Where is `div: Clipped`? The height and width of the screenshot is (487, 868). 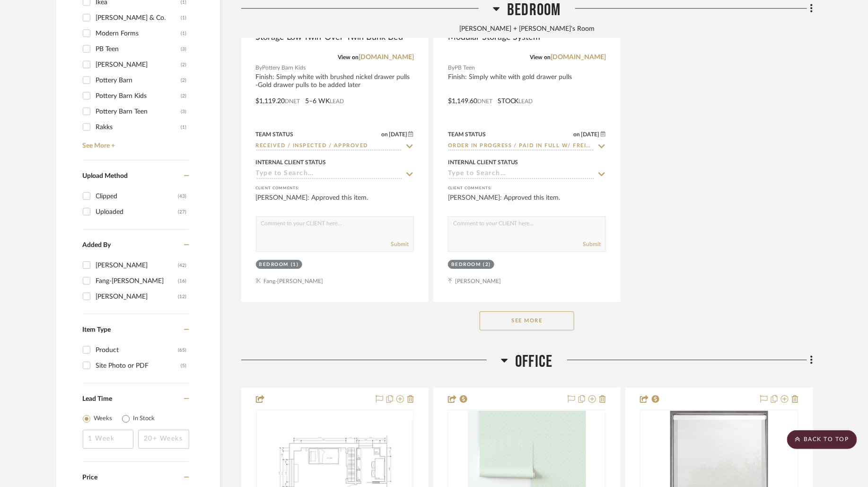
div: Clipped is located at coordinates (137, 196).